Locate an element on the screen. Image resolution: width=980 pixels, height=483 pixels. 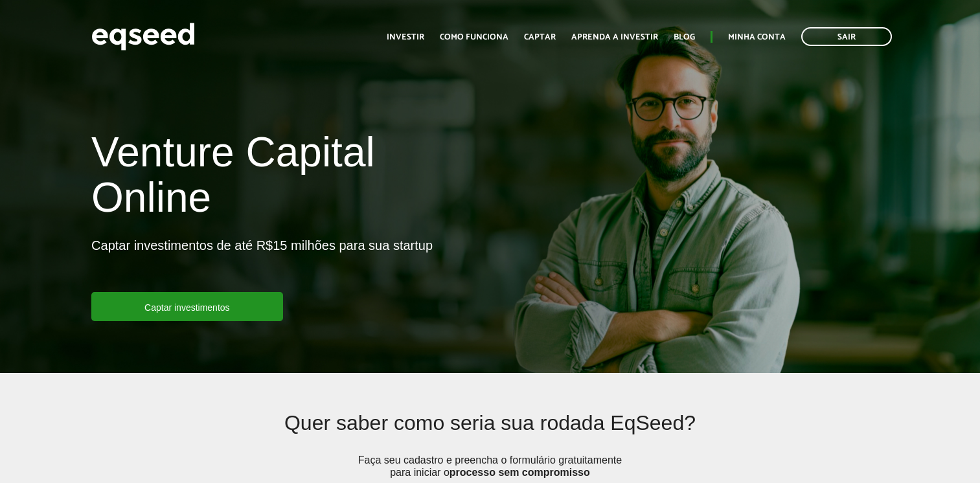
p: Captar investimentos de até R$15 milhões para sua startup is located at coordinates (262, 265).